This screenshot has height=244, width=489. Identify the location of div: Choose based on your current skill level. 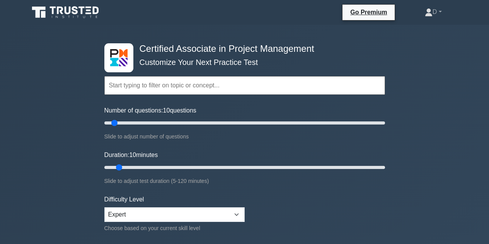
(174, 228).